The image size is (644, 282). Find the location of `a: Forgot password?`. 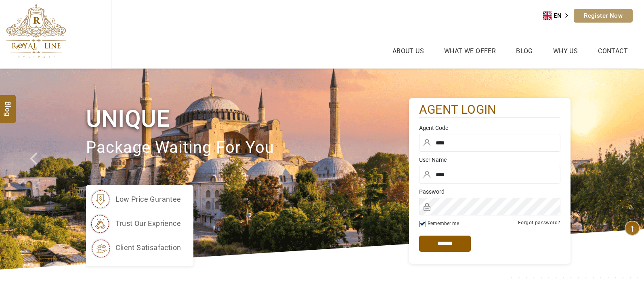

a: Forgot password? is located at coordinates (539, 223).